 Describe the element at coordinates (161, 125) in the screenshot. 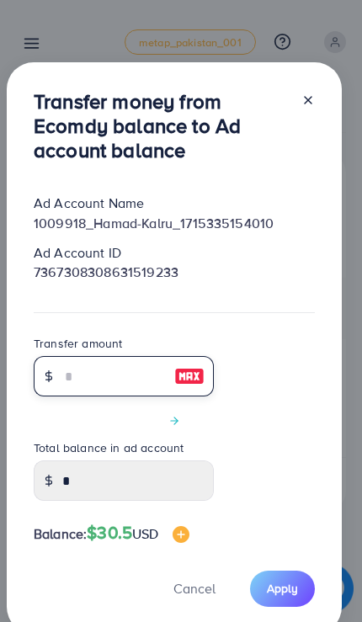

I see `h3: Transfer money from Ecomdy balance to Ad account balance` at that location.